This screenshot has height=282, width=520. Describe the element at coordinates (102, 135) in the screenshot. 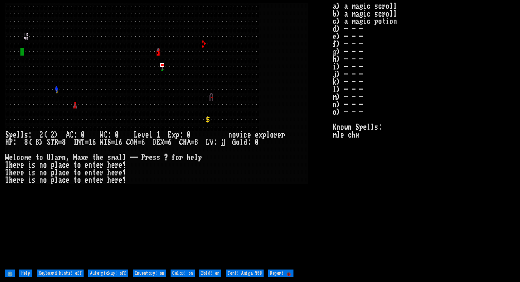

I see `div: W` at that location.